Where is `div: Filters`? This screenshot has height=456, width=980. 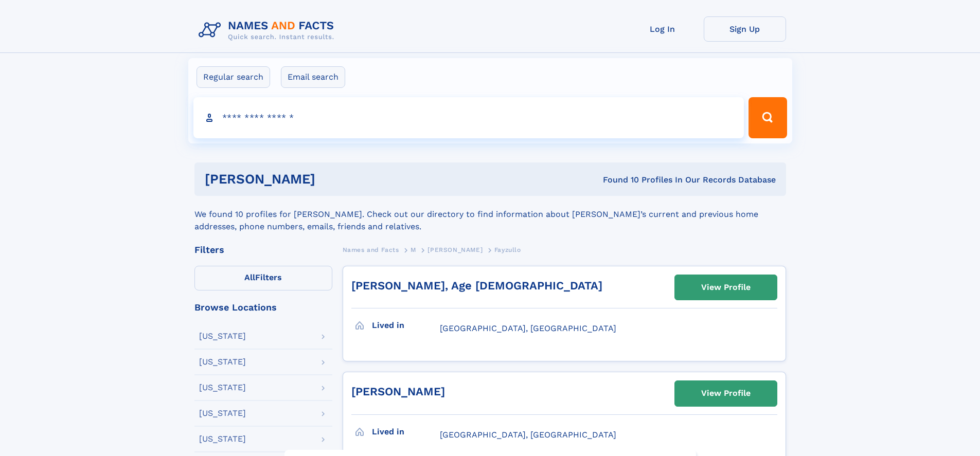 div: Filters is located at coordinates (263, 250).